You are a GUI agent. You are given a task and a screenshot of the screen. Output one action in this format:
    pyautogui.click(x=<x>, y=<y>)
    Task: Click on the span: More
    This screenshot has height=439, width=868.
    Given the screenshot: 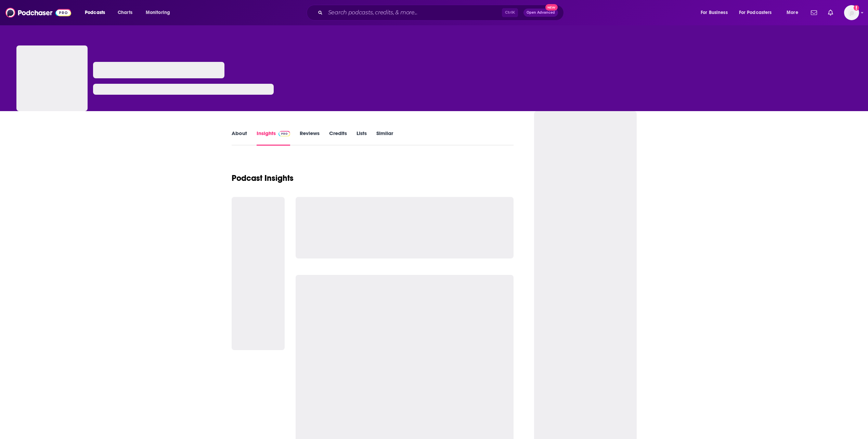 What is the action you would take?
    pyautogui.click(x=792, y=12)
    